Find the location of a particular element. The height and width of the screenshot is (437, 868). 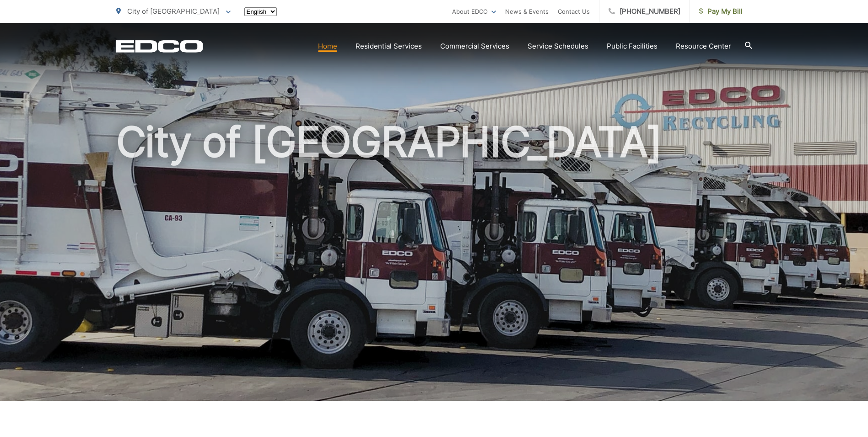

a: Commercial Services is located at coordinates (474, 46).